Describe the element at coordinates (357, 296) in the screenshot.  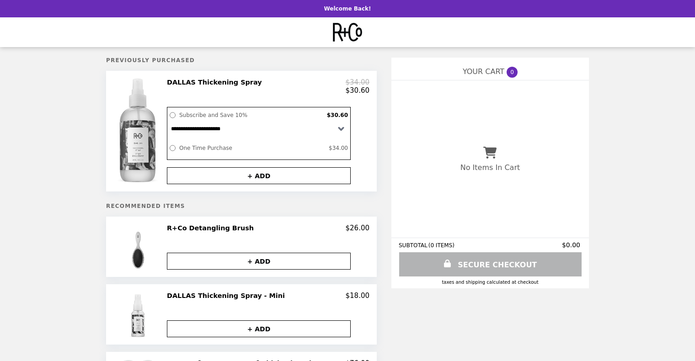
I see `p: $18.00` at that location.